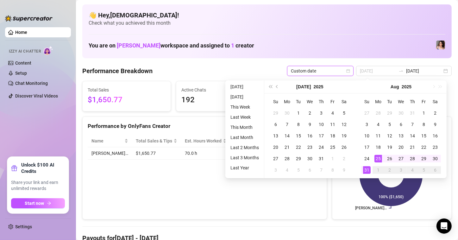 The width and height of the screenshot is (458, 240). Describe the element at coordinates (401, 102) in the screenshot. I see `th: We` at that location.